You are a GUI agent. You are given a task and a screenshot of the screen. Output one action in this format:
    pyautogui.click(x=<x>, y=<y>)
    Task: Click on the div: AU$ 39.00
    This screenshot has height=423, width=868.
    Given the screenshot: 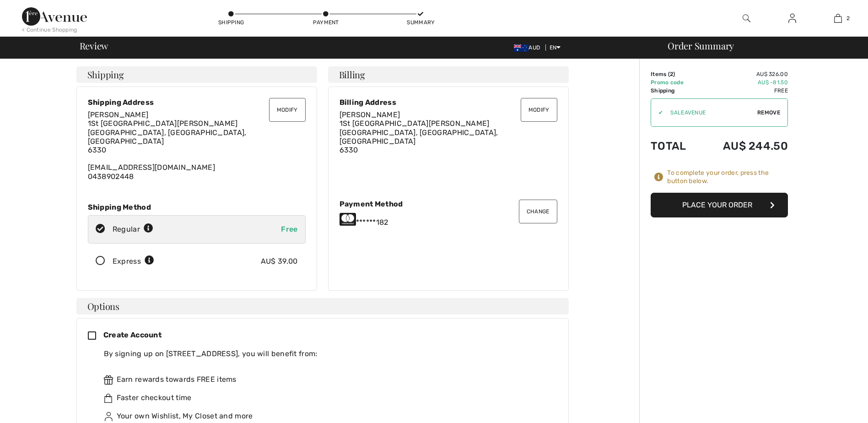 What is the action you would take?
    pyautogui.click(x=279, y=262)
    